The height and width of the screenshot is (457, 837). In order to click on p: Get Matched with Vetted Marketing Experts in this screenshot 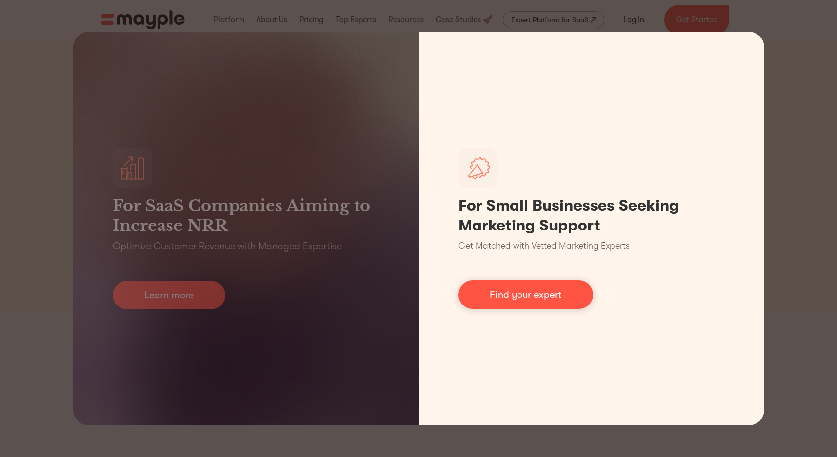, I will do `click(544, 246)`.